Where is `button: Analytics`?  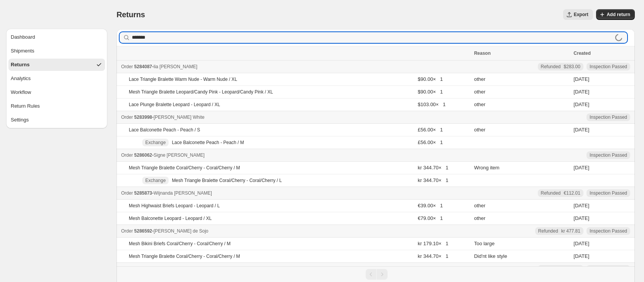 button: Analytics is located at coordinates (57, 78).